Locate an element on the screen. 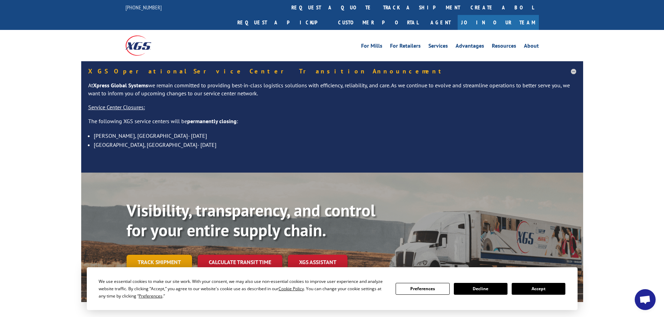 This screenshot has width=664, height=317. h5: XGS Operational Service Center Transition Announcement is located at coordinates (332, 71).